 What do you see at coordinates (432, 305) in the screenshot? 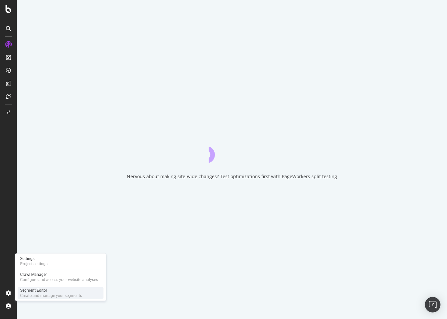
I see `div: Open Intercom Messenger` at bounding box center [432, 305].